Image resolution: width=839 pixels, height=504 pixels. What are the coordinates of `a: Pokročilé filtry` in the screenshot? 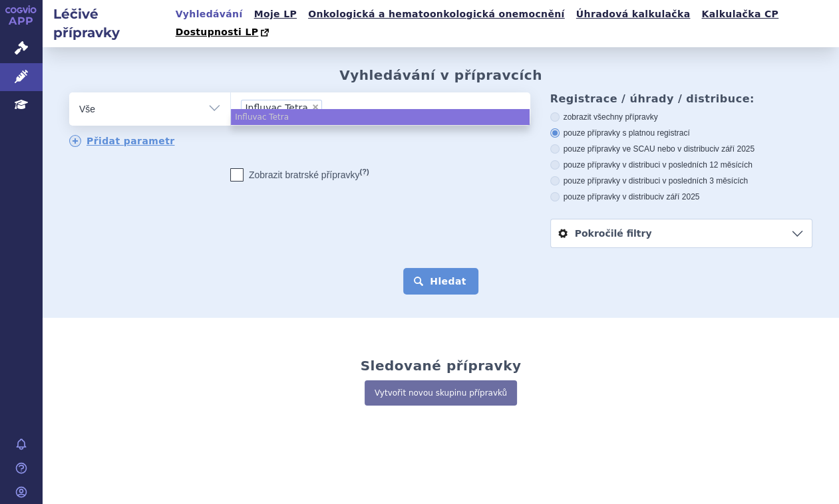 It's located at (682, 234).